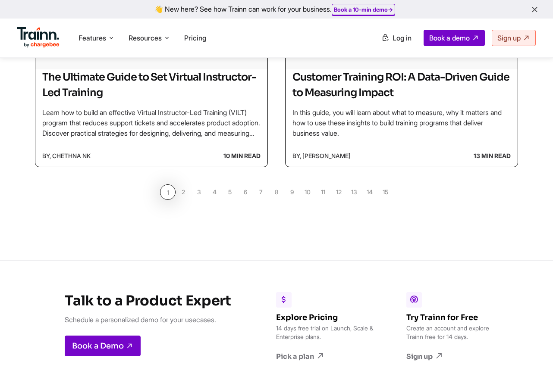 The image size is (553, 392). I want to click on h3: Talk to a Product Expert, so click(147, 301).